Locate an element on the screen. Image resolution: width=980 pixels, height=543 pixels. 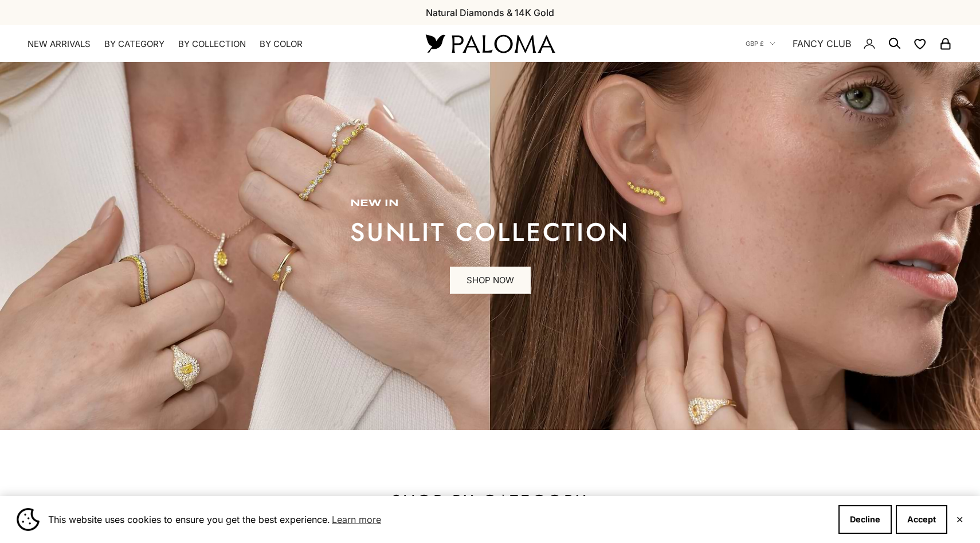
button: Close is located at coordinates (960, 519).